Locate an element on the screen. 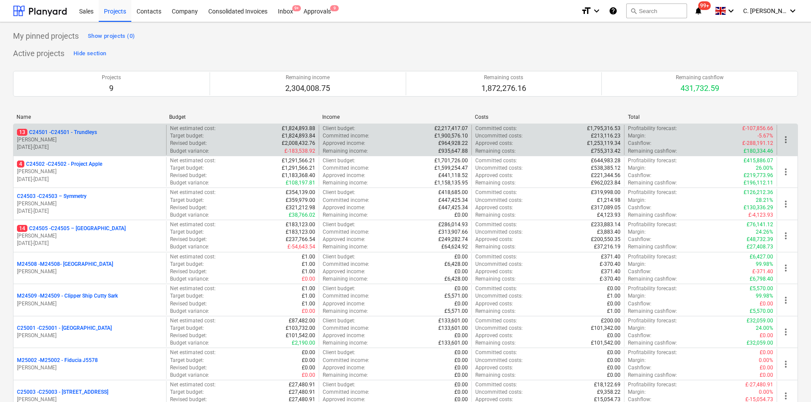 Image resolution: width=811 pixels, height=402 pixels. p: £1,701,726.00 is located at coordinates (451, 160).